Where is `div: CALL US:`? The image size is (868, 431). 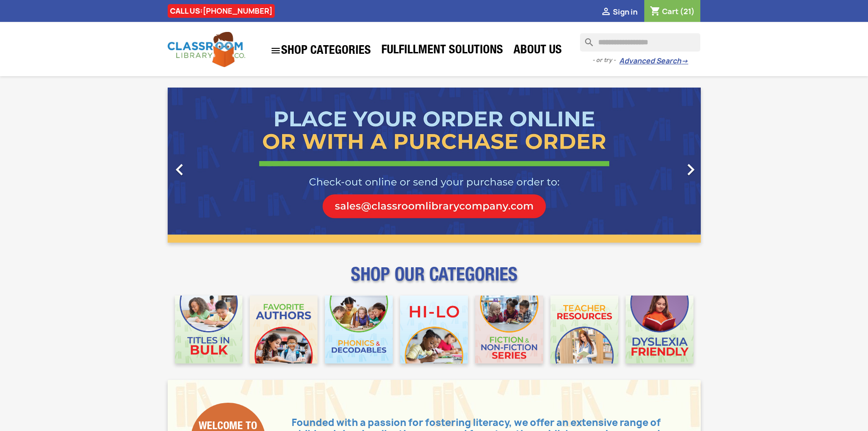
div: CALL US: is located at coordinates (221, 11).